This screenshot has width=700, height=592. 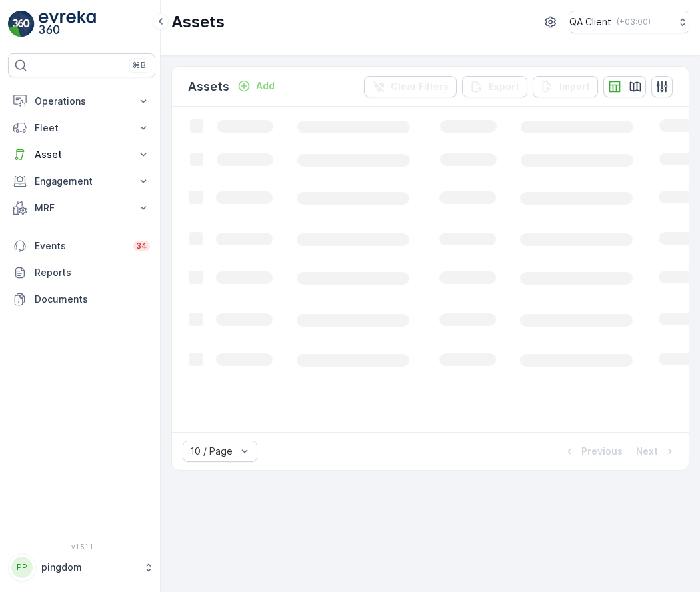 I want to click on p: Asset, so click(x=81, y=155).